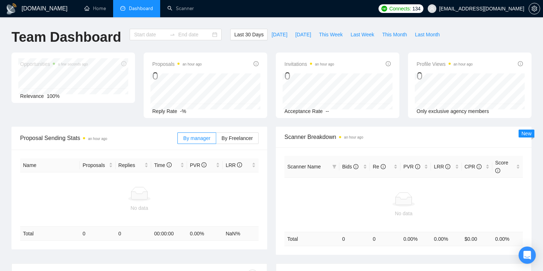 The width and height of the screenshot is (543, 271). I want to click on td: $ 0.00, so click(477, 238).